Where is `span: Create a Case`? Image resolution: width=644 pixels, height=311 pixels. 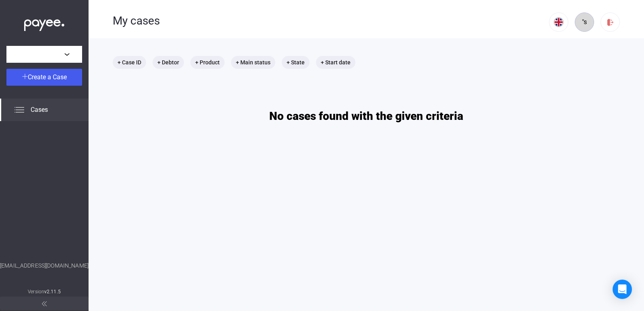 span: Create a Case is located at coordinates (47, 77).